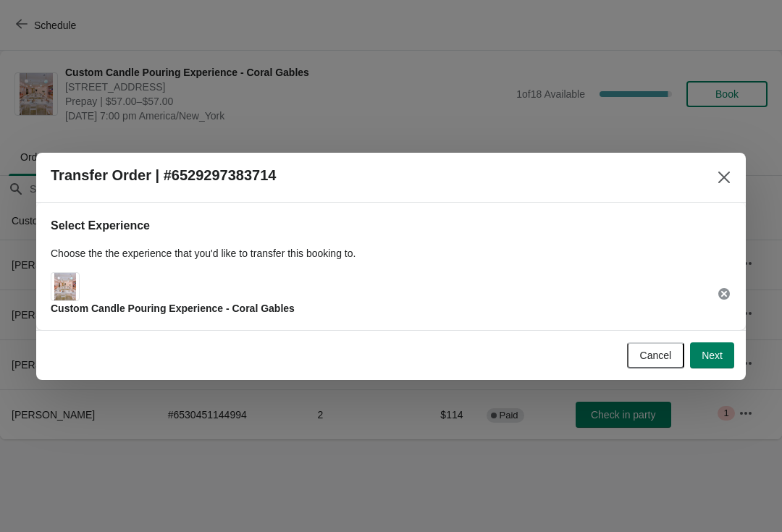  What do you see at coordinates (65, 286) in the screenshot?
I see `img: Main Experience Image` at bounding box center [65, 286].